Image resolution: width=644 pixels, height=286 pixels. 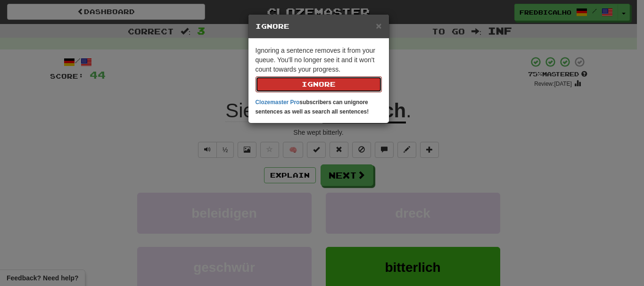 I want to click on button: Close, so click(x=378, y=25).